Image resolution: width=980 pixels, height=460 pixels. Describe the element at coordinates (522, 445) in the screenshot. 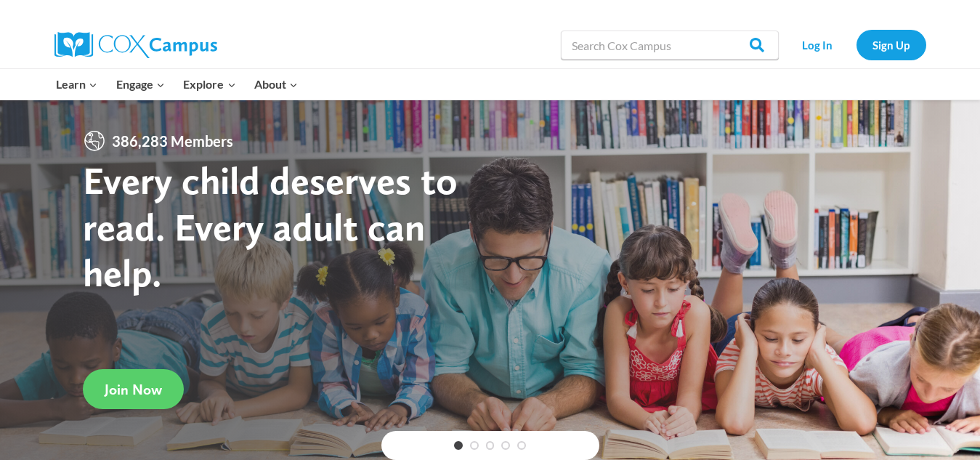

I see `a: 5` at that location.